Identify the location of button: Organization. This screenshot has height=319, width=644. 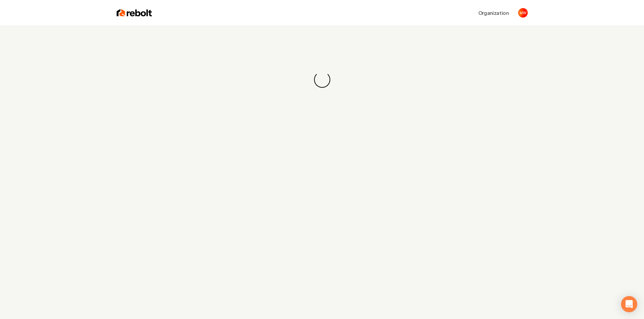
(494, 13).